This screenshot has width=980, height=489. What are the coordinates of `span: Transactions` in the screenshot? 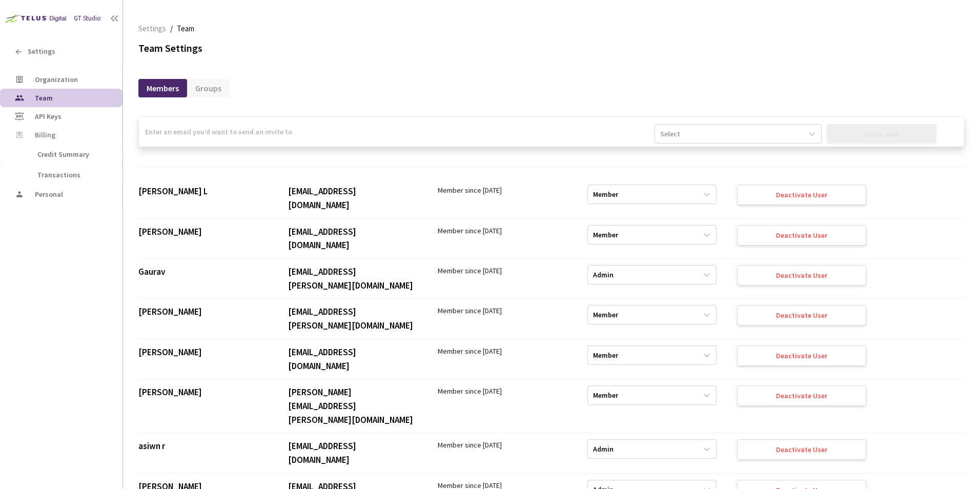 It's located at (59, 175).